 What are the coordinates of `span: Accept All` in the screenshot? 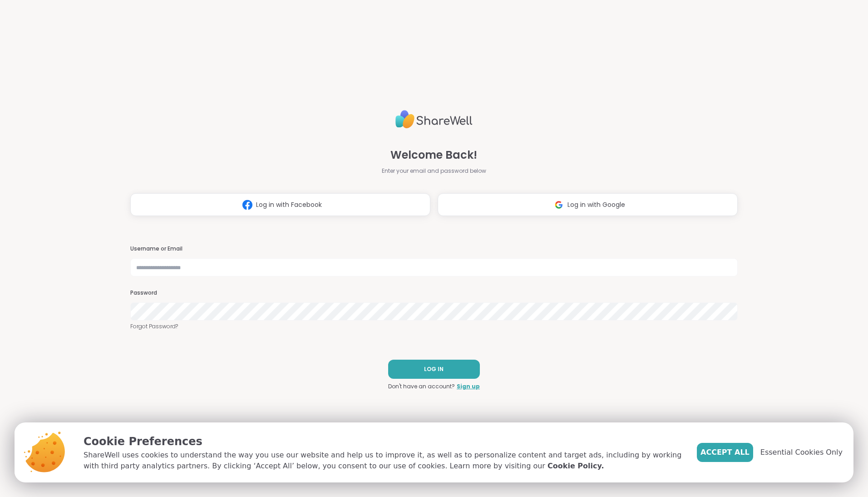 It's located at (725, 452).